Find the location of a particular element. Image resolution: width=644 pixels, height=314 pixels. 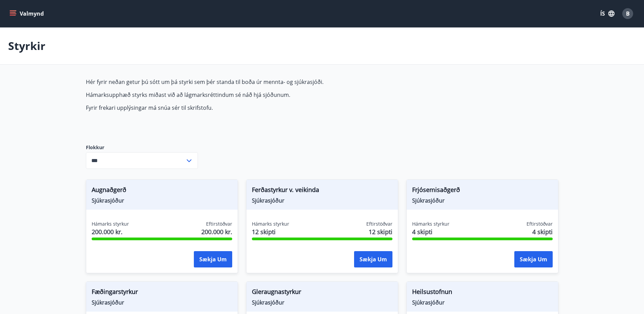

span: B is located at coordinates (628, 13).